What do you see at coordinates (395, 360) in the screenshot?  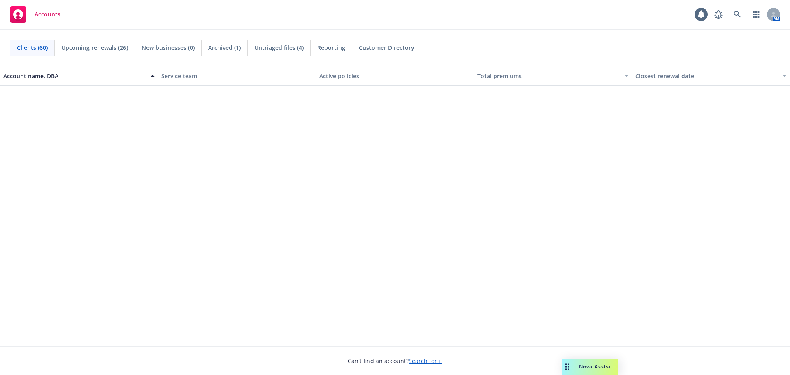 I see `span: Can't find an account?` at bounding box center [395, 360].